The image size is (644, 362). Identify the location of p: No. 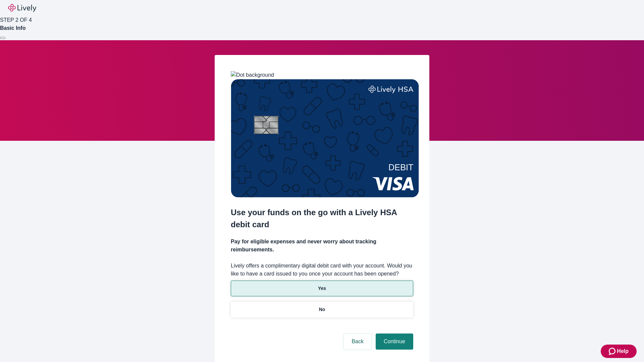
(322, 310).